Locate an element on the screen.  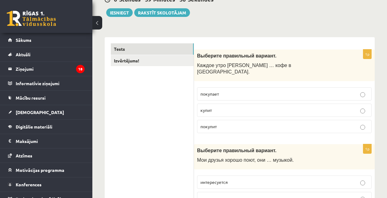
span: Мои друзья хорошо поют, они … музыкой. is located at coordinates (245, 160).